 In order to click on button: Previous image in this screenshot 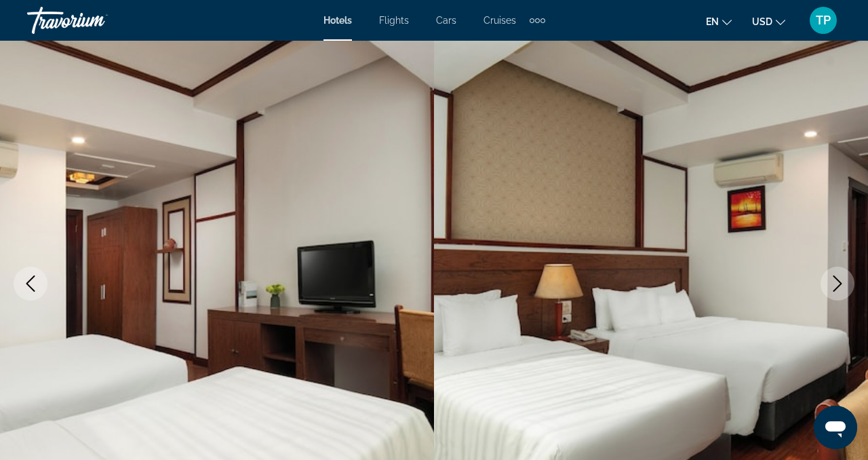, I will do `click(30, 284)`.